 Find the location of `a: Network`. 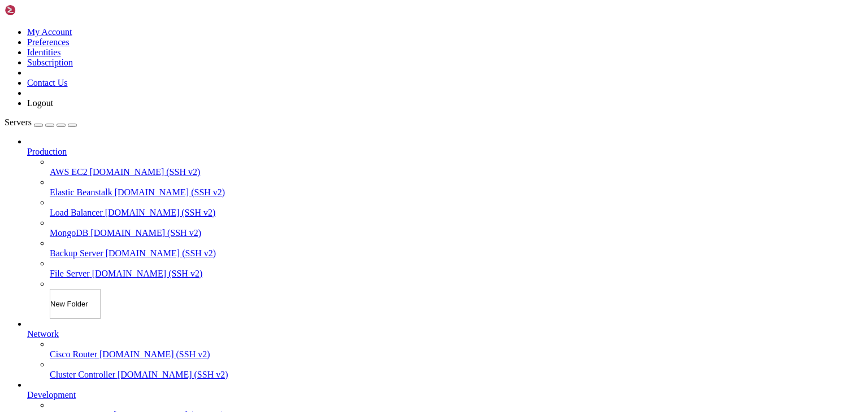

a: Network is located at coordinates (445, 334).